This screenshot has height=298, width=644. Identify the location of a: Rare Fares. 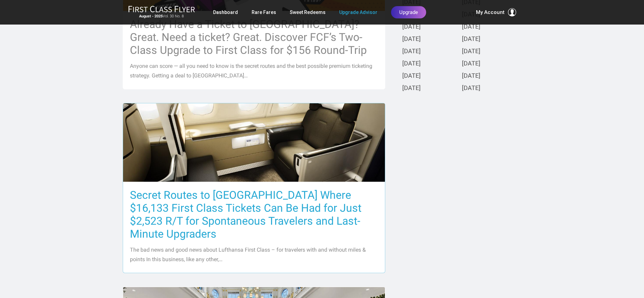
(264, 12).